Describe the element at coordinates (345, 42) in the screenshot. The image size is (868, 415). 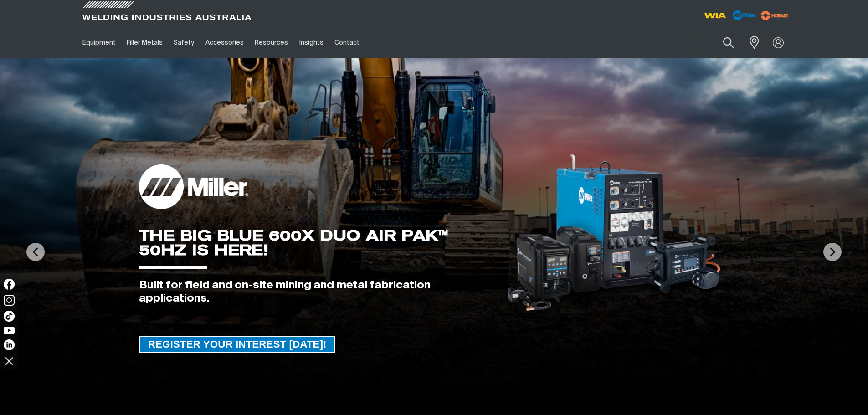
I see `nav: Main` at that location.